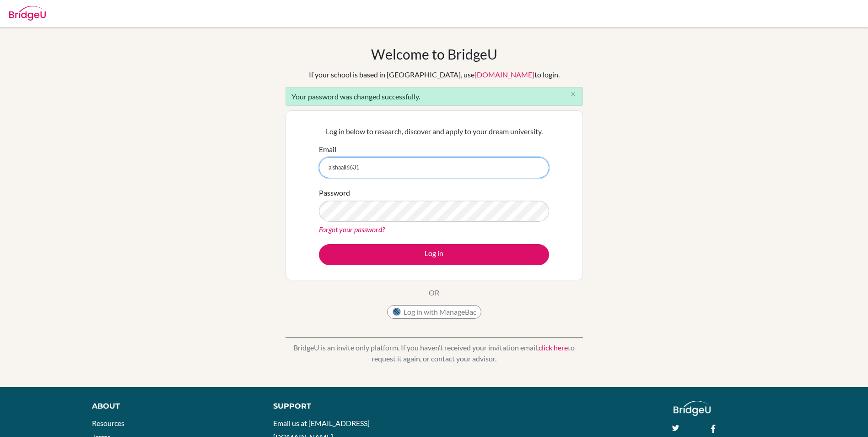 The width and height of the screenshot is (868, 437). What do you see at coordinates (434, 353) in the screenshot?
I see `p: BridgeU is an invite only platform. If you haven’t received your invitation email, to request it ...` at bounding box center [434, 353].